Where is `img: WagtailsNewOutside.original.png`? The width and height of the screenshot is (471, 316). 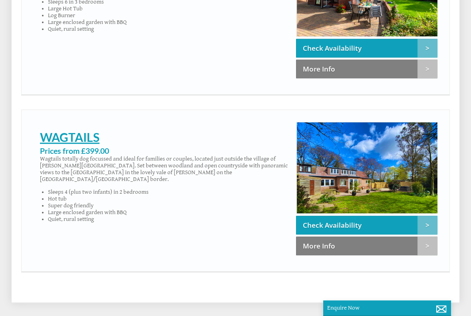
img: WagtailsNewOutside.original.png is located at coordinates (367, 168).